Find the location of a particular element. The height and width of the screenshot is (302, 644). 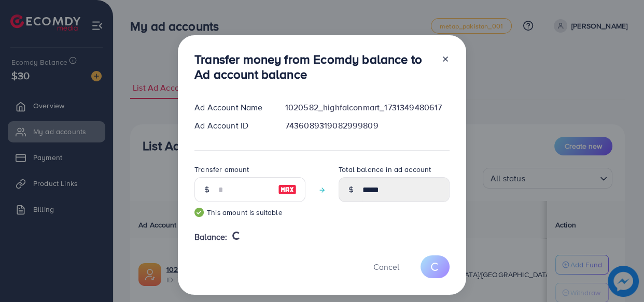

img: guide is located at coordinates (199, 212).